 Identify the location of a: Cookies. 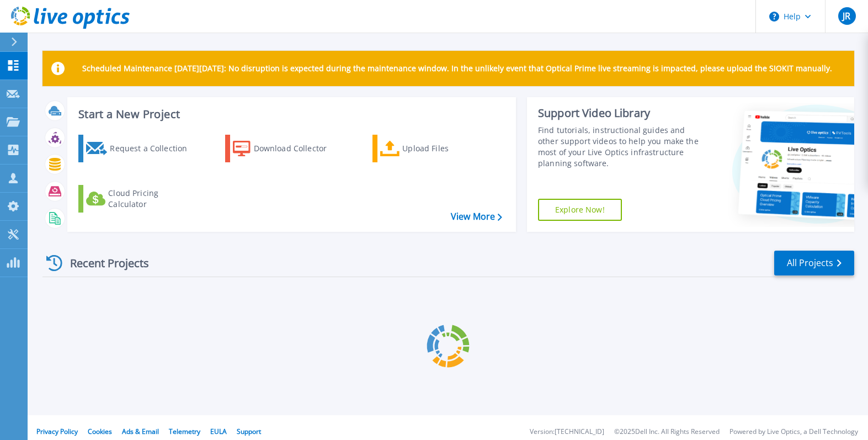
(100, 431).